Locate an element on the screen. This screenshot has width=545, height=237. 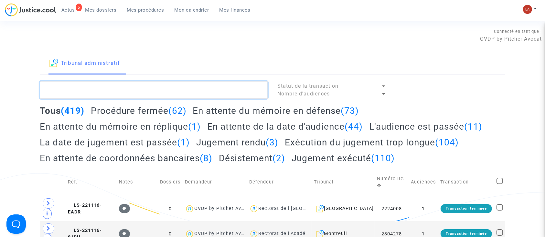
td: Demandeur is located at coordinates (214, 182).